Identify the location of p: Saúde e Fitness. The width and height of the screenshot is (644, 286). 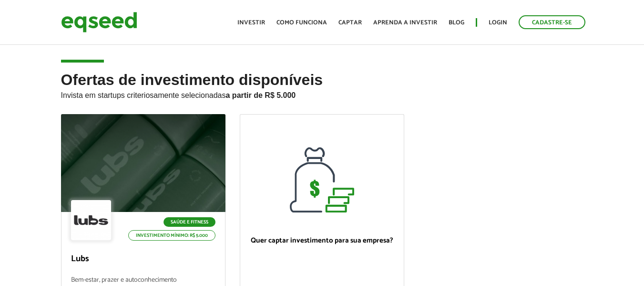
(189, 222).